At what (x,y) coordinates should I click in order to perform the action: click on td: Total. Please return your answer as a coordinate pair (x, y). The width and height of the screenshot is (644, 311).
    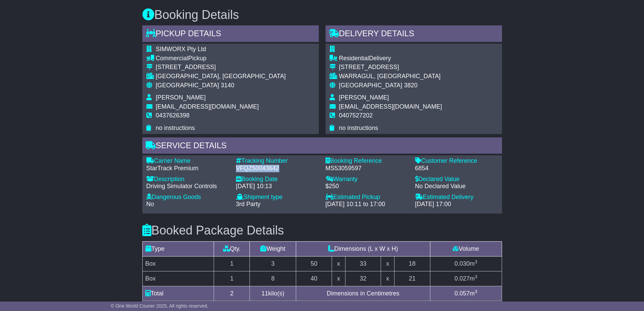
    Looking at the image, I should click on (178, 294).